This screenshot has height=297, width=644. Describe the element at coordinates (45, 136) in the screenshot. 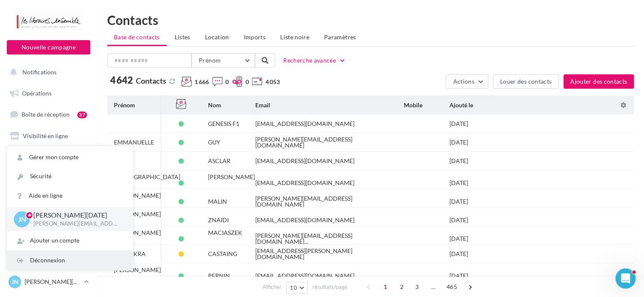

I see `span: Visibilité en ligne` at that location.